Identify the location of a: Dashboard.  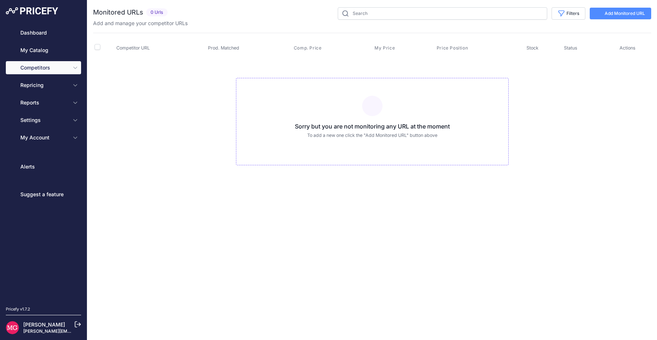
(43, 33).